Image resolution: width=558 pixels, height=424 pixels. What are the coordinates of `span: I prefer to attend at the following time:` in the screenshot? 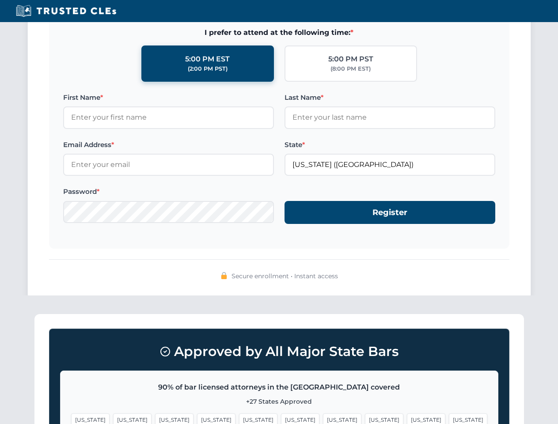 It's located at (279, 33).